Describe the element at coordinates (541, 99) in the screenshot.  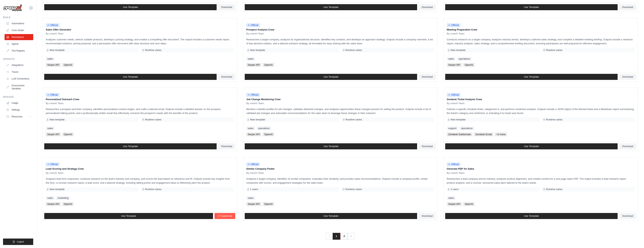
I see `p: Zendesk Ticket Analysis Crew` at that location.